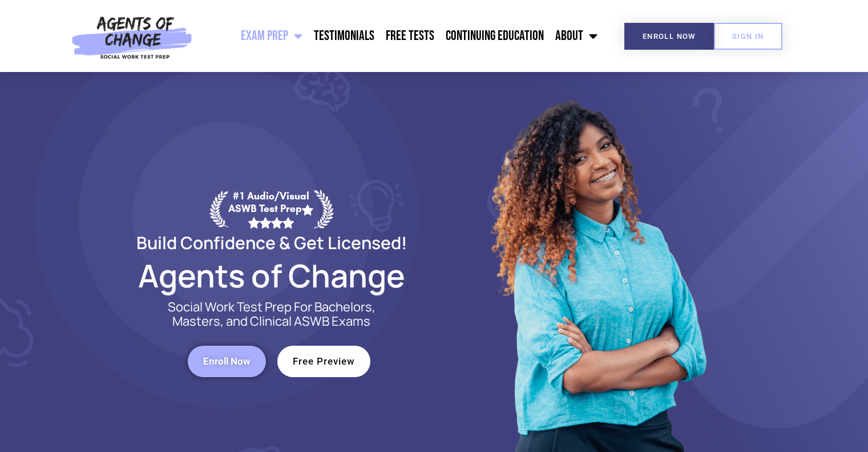 This screenshot has height=452, width=868. Describe the element at coordinates (324, 361) in the screenshot. I see `a: Free Preview` at that location.